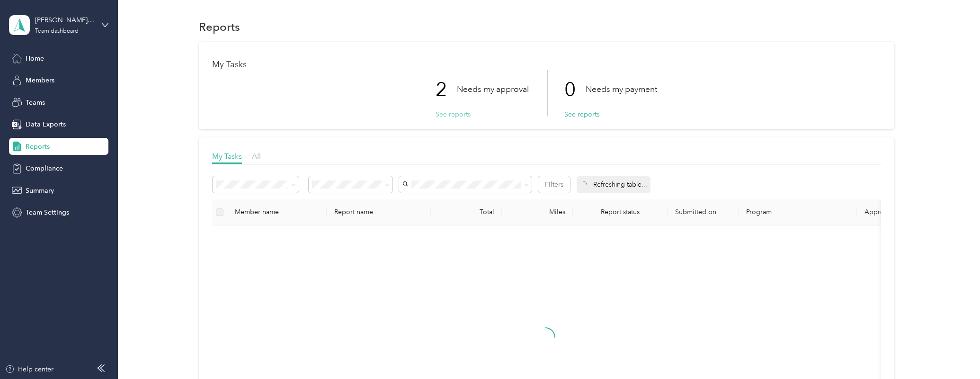 The height and width of the screenshot is (379, 980). I want to click on th: Approvers, so click(904, 213).